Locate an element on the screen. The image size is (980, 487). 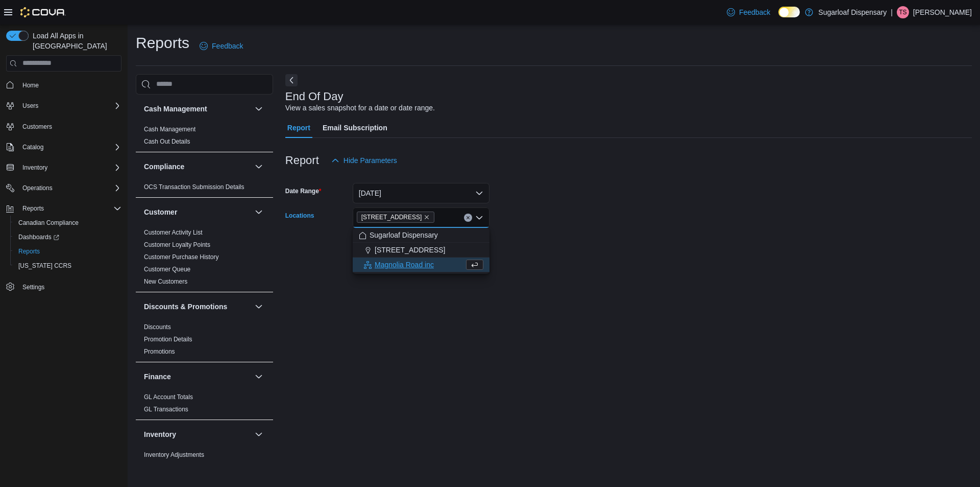
img: Cova is located at coordinates (43, 12).